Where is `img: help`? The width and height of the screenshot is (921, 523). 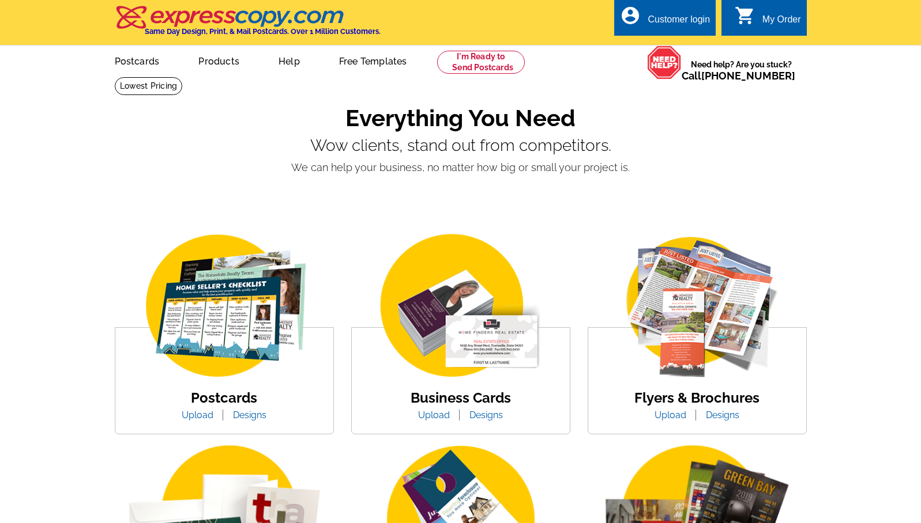
img: help is located at coordinates (664, 62).